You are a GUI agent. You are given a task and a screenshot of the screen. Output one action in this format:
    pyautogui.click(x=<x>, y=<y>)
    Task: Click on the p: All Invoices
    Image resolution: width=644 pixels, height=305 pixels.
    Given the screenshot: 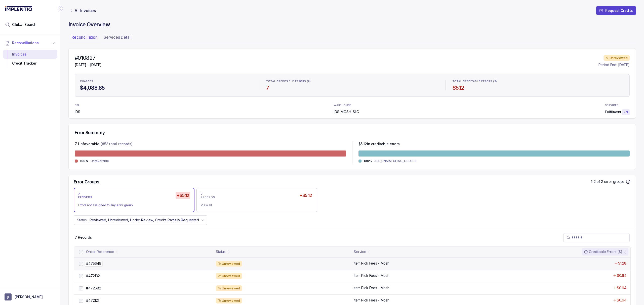 What is the action you would take?
    pyautogui.click(x=85, y=10)
    